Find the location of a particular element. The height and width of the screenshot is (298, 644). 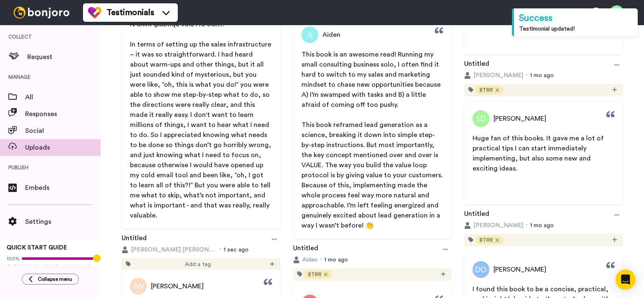

div: Tooltip anchor is located at coordinates (97, 258).